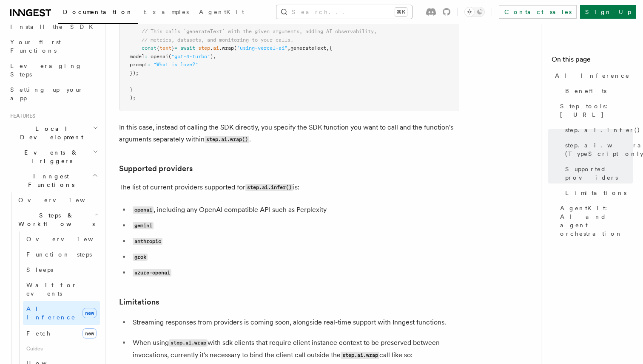 The height and width of the screenshot is (364, 643). I want to click on span: Supported providers, so click(599, 173).